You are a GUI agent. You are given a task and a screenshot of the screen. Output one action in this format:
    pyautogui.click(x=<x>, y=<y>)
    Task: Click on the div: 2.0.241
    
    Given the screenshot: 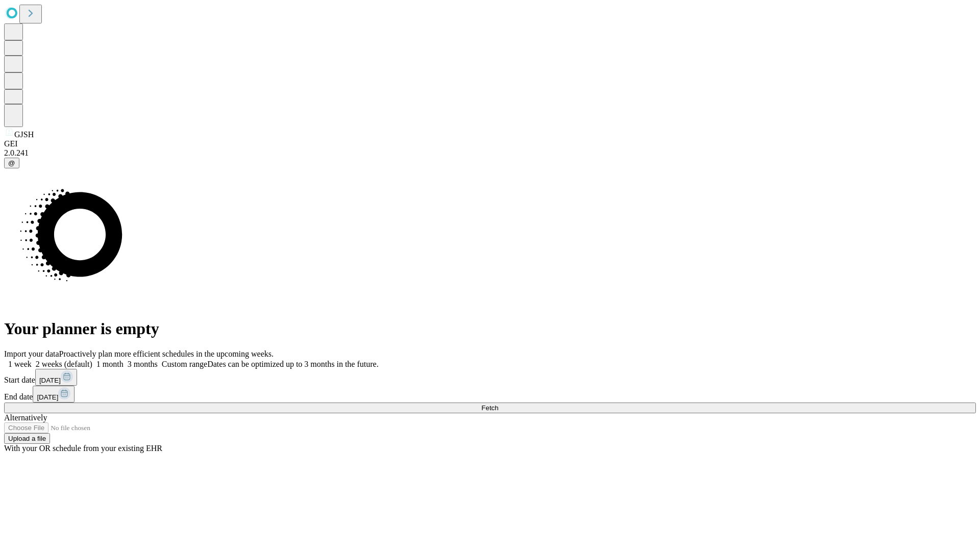 What is the action you would take?
    pyautogui.click(x=490, y=153)
    